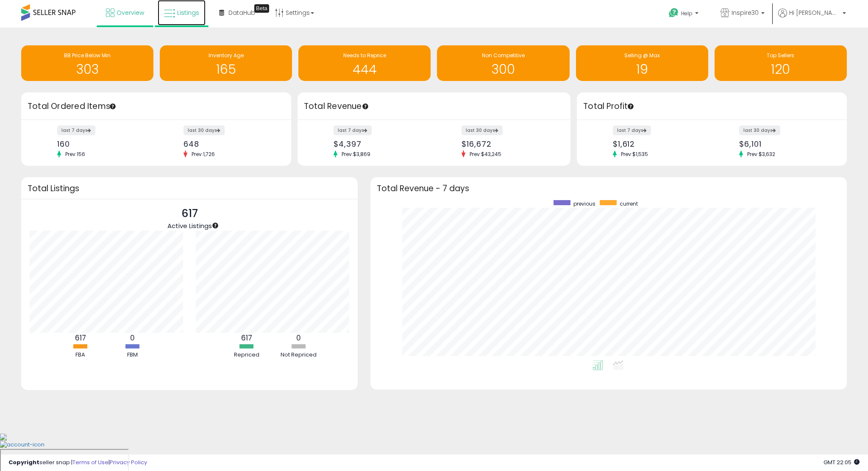 The height and width of the screenshot is (471, 868). I want to click on span: Inspire30, so click(745, 13).